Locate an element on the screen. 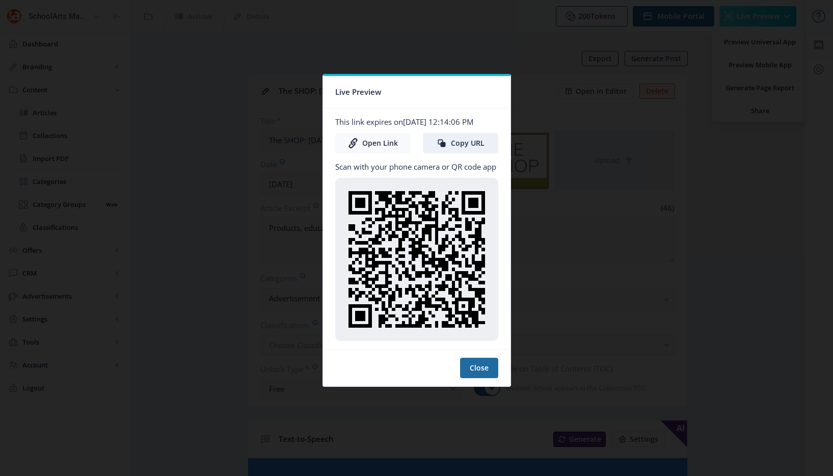 The width and height of the screenshot is (833, 476). span: Live Preview is located at coordinates (358, 92).